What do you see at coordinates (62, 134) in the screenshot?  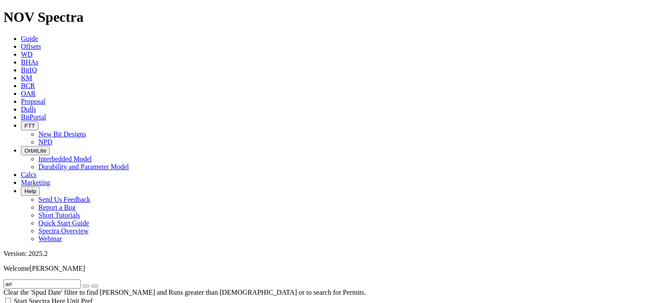 I see `a: New Bit Designs` at bounding box center [62, 134].